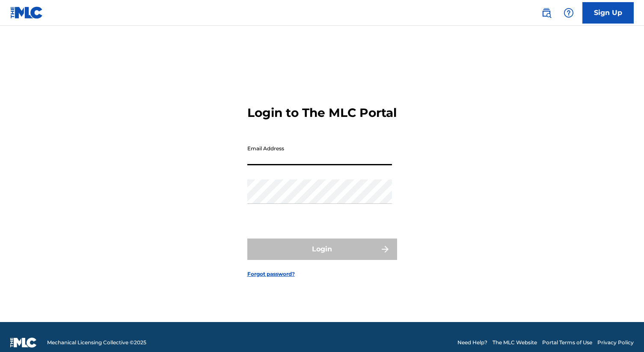 This screenshot has height=352, width=644. Describe the element at coordinates (271, 273) in the screenshot. I see `a: Forgot password?` at that location.